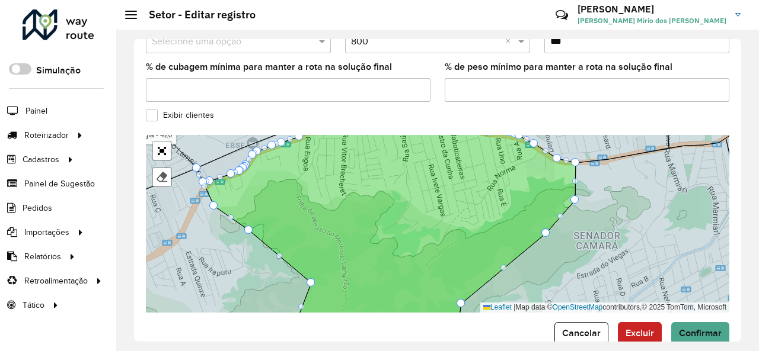  Describe the element at coordinates (196, 15) in the screenshot. I see `h2: Setor - Editar registro` at that location.